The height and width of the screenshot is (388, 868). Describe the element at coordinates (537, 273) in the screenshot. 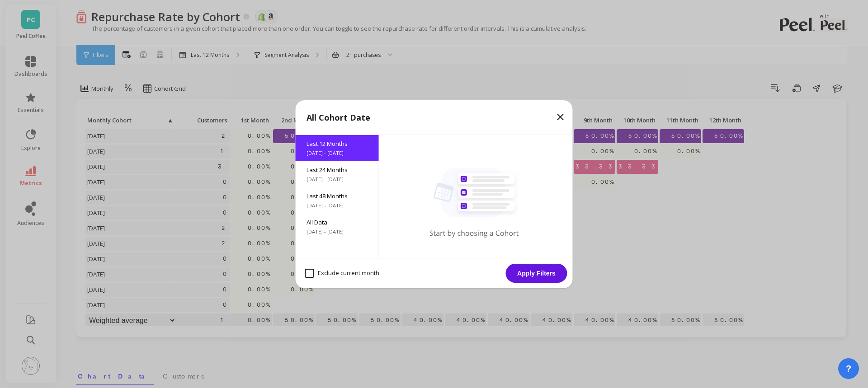

I see `button: Apply Filters` at that location.